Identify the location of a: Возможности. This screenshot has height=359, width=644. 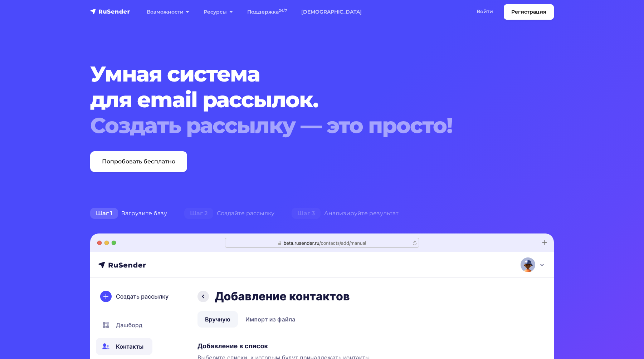
(168, 12).